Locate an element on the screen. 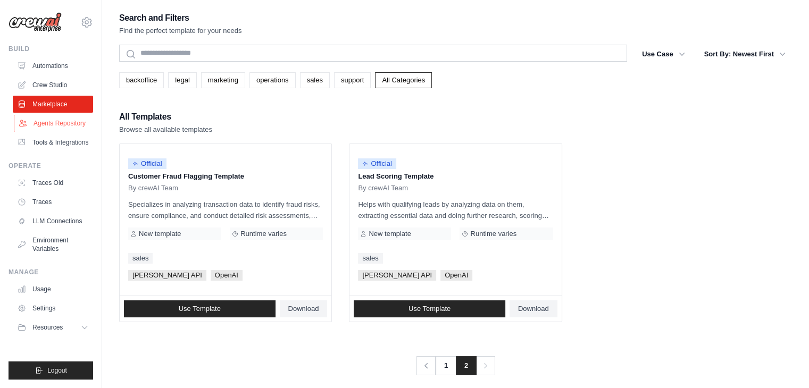  a: Automations is located at coordinates (53, 66).